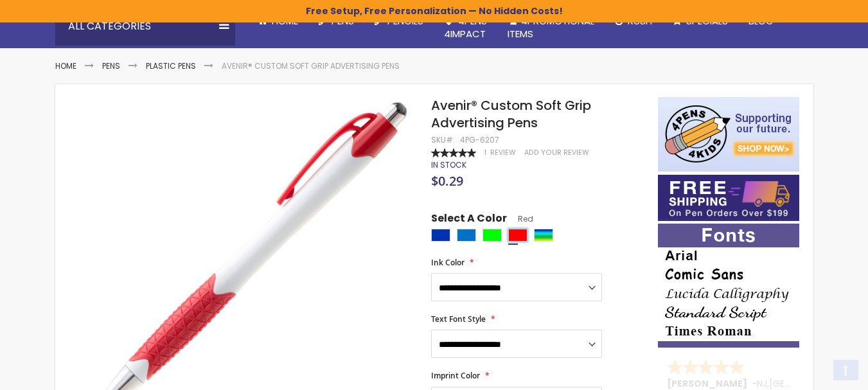 This screenshot has width=868, height=390. What do you see at coordinates (285, 21) in the screenshot?
I see `span: Home` at bounding box center [285, 21].